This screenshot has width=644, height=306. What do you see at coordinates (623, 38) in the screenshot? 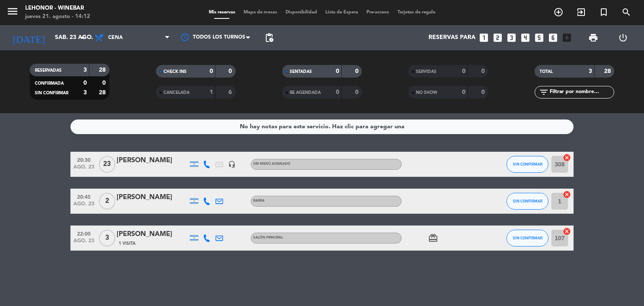
I see `i: power_settings_new` at bounding box center [623, 38].